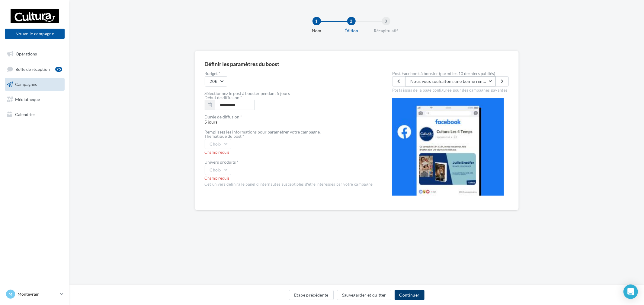 The width and height of the screenshot is (644, 305). Describe the element at coordinates (289, 137) in the screenshot. I see `div: Thématique du post *` at that location.